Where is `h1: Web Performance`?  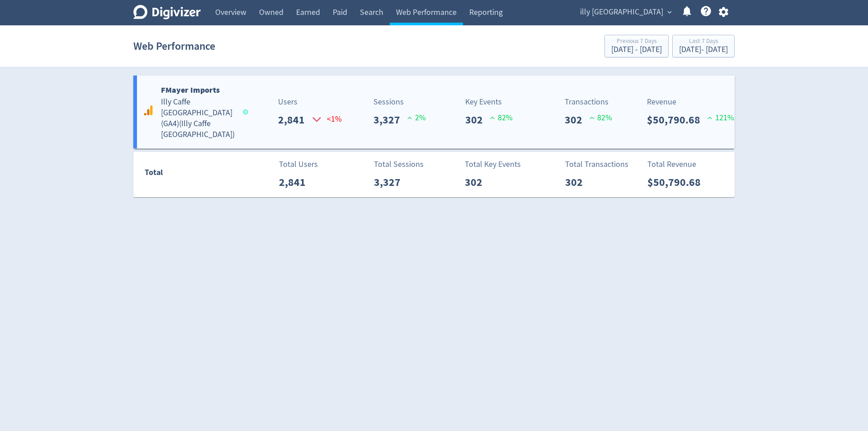
h1: Web Performance is located at coordinates (174, 46).